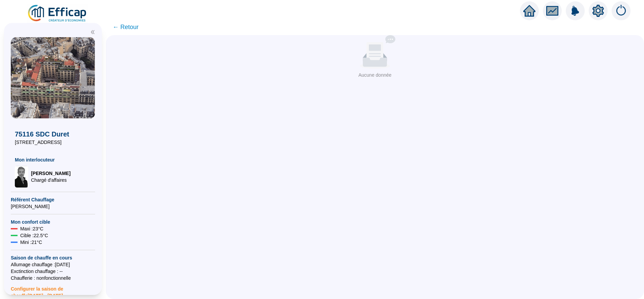 The height and width of the screenshot is (299, 644). What do you see at coordinates (53, 134) in the screenshot?
I see `span: 75116 SDC Duret` at bounding box center [53, 134].